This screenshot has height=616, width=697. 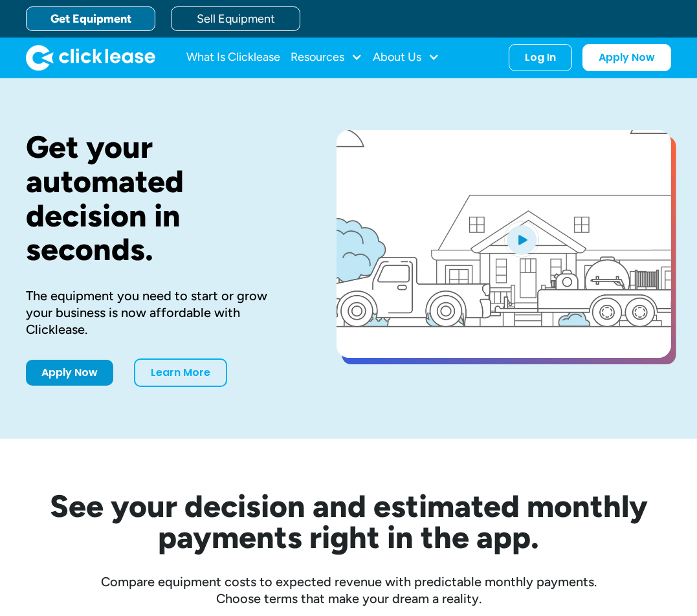 I want to click on a: open lightbox, so click(x=504, y=244).